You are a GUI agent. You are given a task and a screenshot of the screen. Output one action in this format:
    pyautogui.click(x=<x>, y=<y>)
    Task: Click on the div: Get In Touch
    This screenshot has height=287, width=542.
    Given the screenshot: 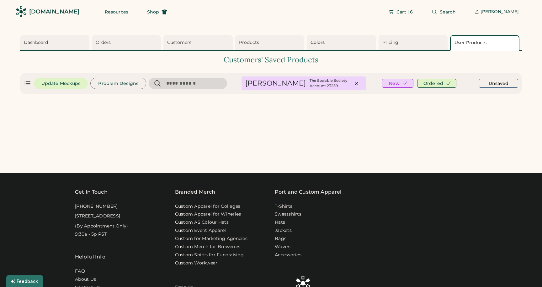 What is the action you would take?
    pyautogui.click(x=91, y=192)
    